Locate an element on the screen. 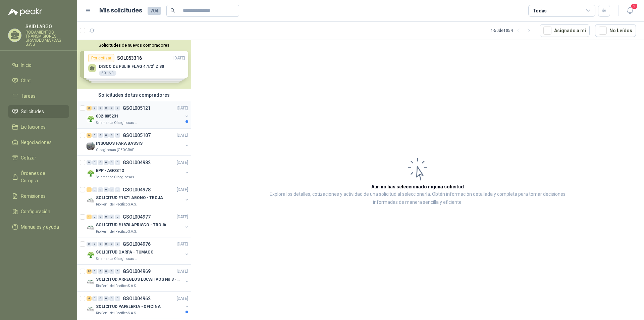  img: Logo peakr is located at coordinates (25, 12).